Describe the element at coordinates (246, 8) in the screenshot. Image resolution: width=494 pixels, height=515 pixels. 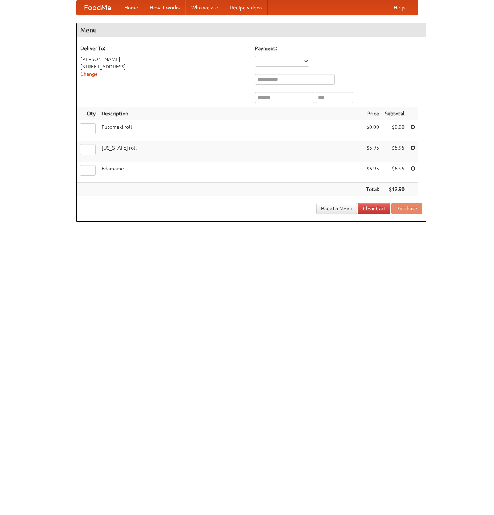
I see `a: Recipe videos` at that location.